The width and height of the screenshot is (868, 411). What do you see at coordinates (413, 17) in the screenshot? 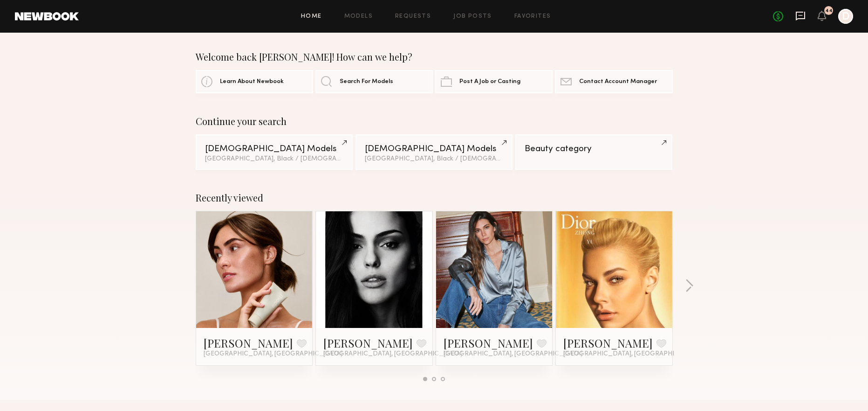
I see `a: Requests` at bounding box center [413, 17].